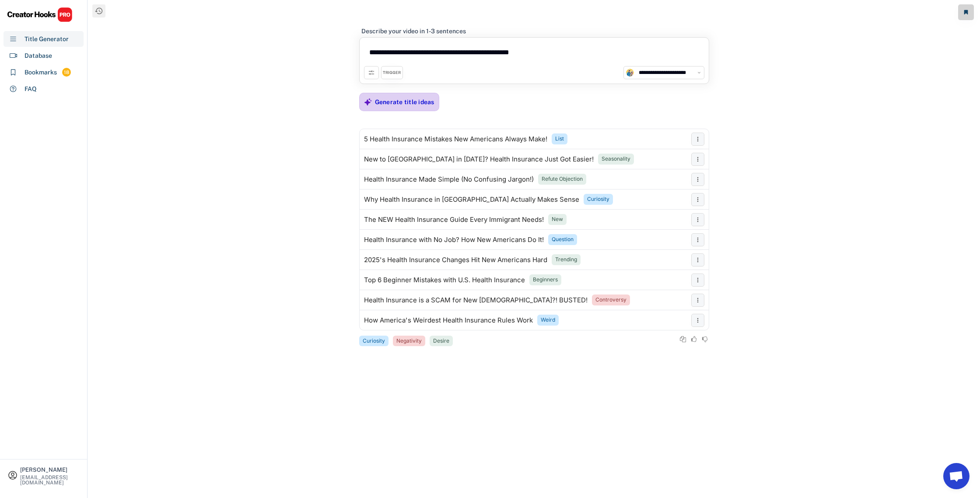 The image size is (980, 498). I want to click on div: 2025's Health Insurance Changes Hit New Americans Hard, so click(455, 260).